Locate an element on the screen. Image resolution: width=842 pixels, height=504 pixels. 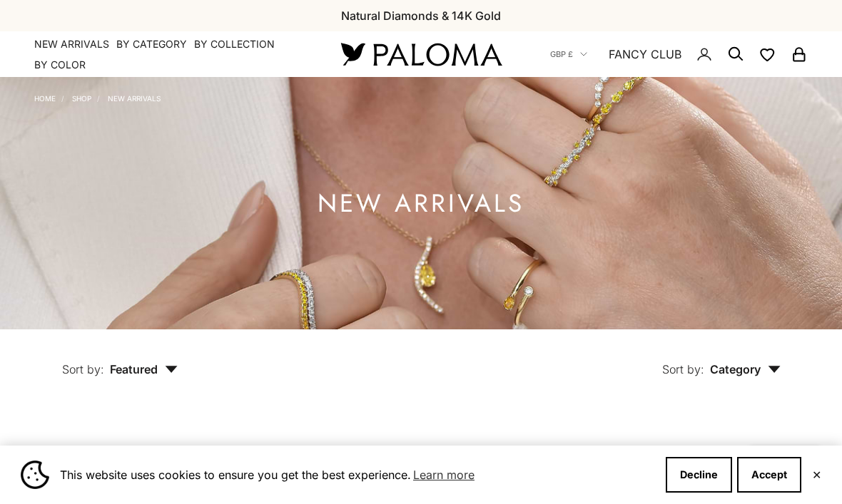
img: Cookie banner is located at coordinates (35, 475).